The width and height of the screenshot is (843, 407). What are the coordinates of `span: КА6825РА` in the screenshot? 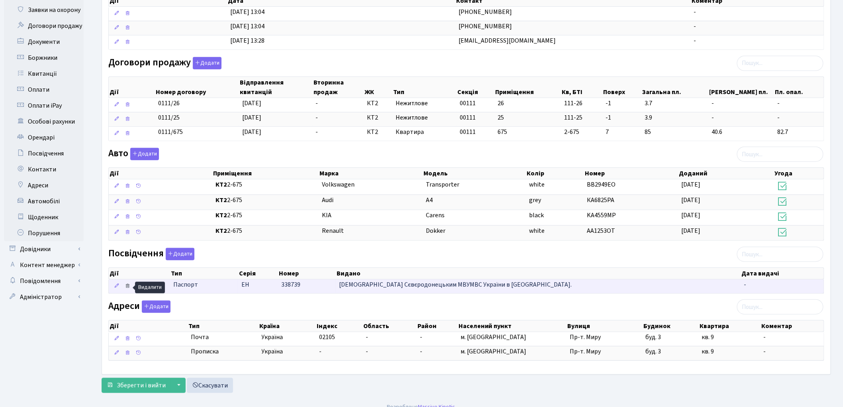 It's located at (601, 200).